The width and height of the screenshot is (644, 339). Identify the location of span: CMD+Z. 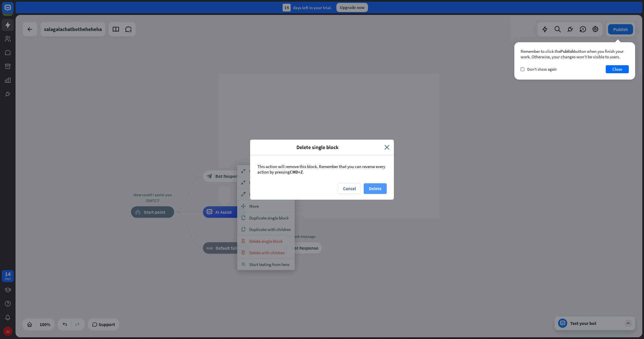
(296, 172).